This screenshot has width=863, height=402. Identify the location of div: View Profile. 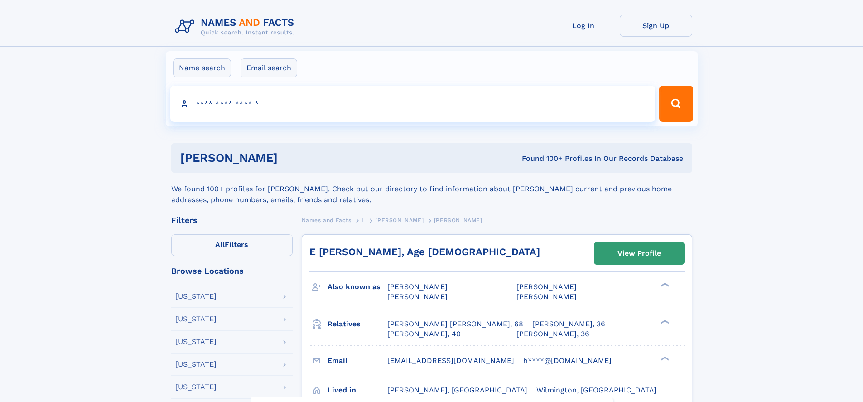
(640, 253).